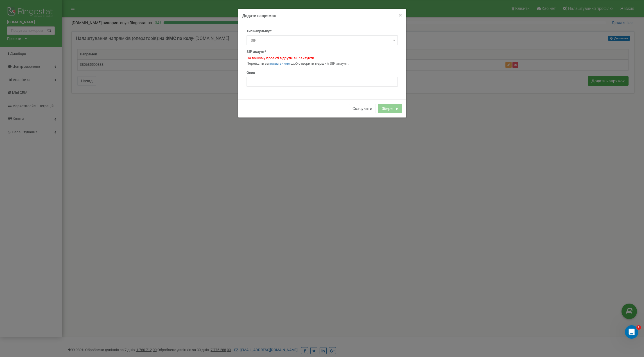 The width and height of the screenshot is (644, 357). Describe the element at coordinates (251, 73) in the screenshot. I see `label: Опис` at that location.